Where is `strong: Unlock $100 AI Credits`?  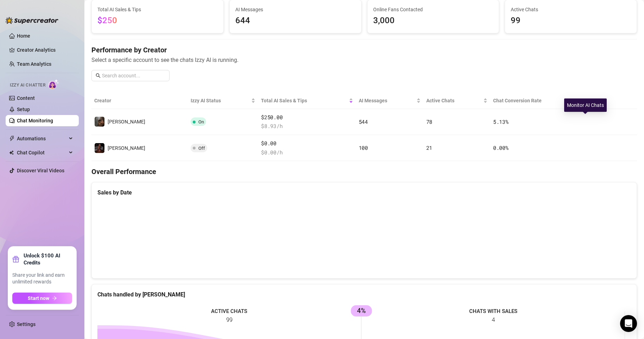 strong: Unlock $100 AI Credits is located at coordinates (48, 260).